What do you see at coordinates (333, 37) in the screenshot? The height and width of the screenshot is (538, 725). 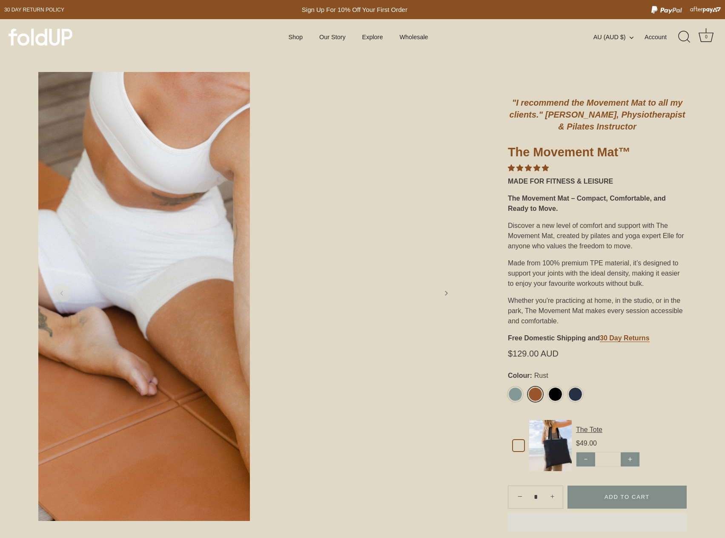 I see `a: Our Story` at bounding box center [333, 37].